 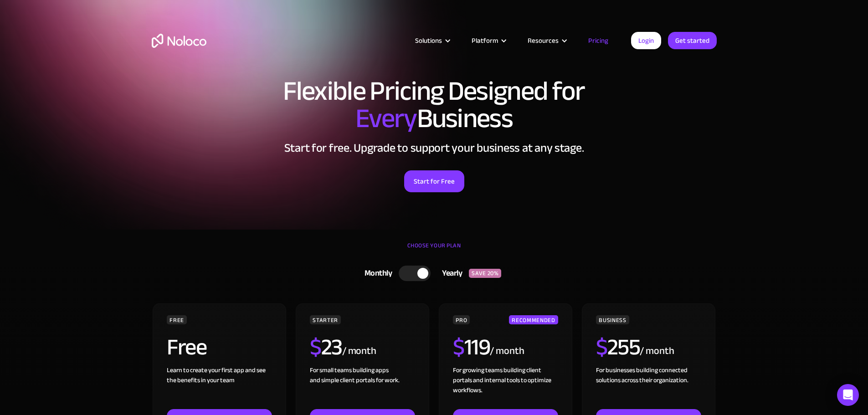 I want to click on div: For growing teams building client portals and internal tools to optimize workflows., so click(x=505, y=387).